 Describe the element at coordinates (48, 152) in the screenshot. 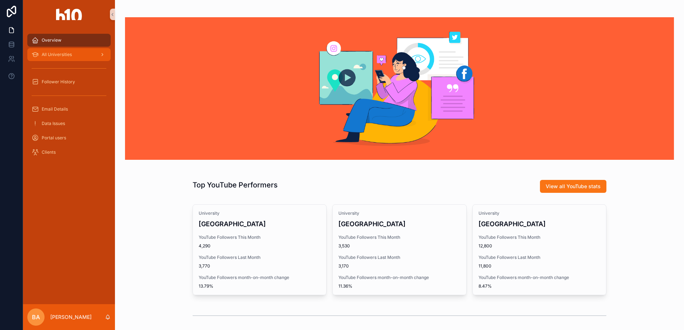

I see `span: Clients` at that location.